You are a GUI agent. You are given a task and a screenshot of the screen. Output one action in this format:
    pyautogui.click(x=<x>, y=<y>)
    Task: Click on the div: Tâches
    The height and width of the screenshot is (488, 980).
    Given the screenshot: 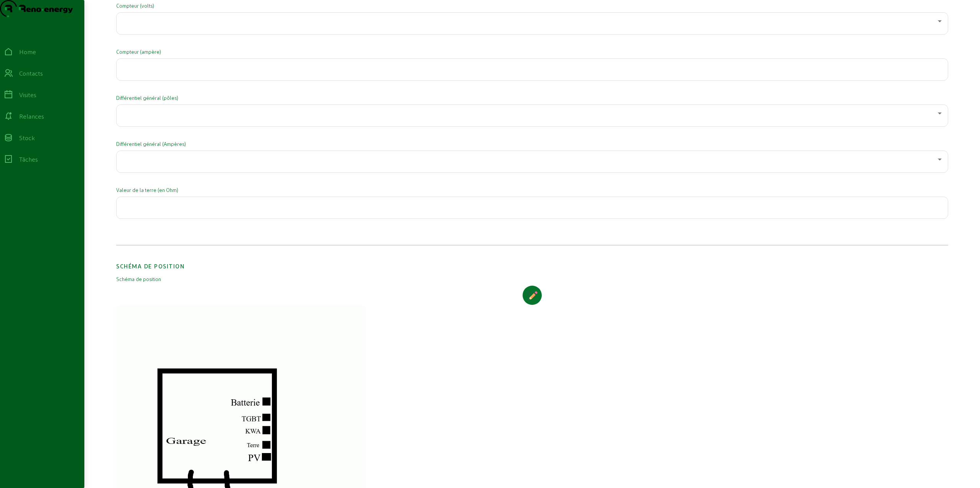 What is the action you would take?
    pyautogui.click(x=28, y=159)
    